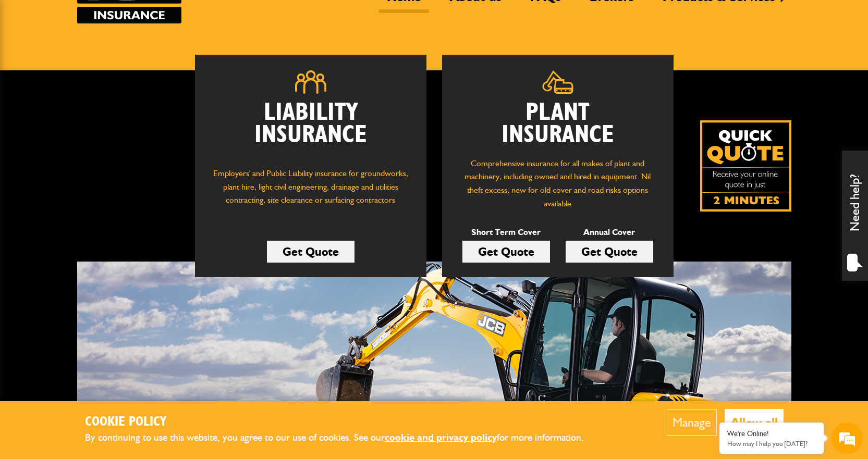 Image resolution: width=868 pixels, height=459 pixels. I want to click on button: Manage, so click(692, 422).